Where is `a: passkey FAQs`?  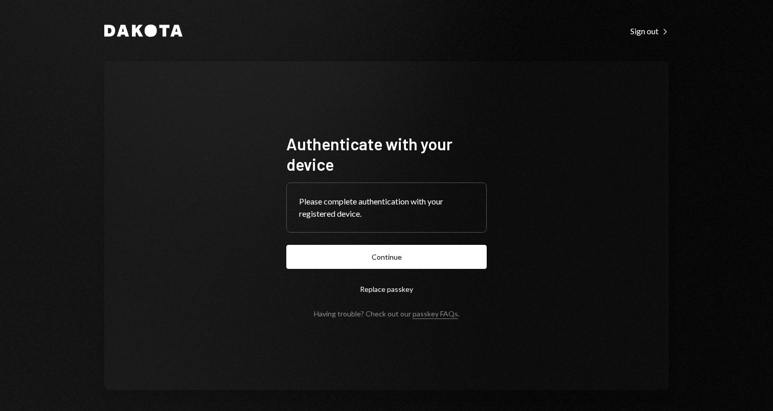
a: passkey FAQs is located at coordinates (435, 314).